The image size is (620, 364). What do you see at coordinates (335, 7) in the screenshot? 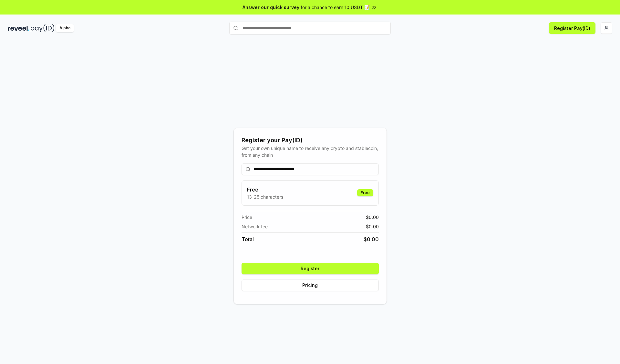
I see `span: for a chance to earn 10 USDT 📝` at bounding box center [335, 7].